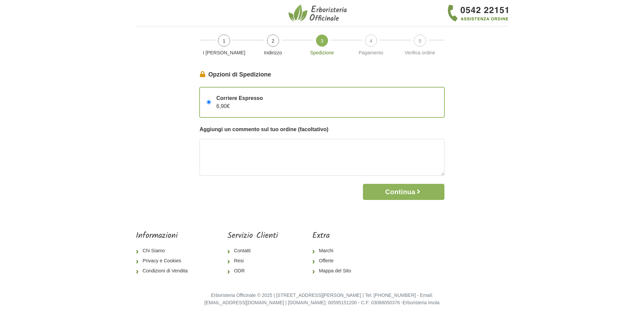 This screenshot has height=317, width=644. Describe the element at coordinates (237, 102) in the screenshot. I see `div: 6,90€` at that location.